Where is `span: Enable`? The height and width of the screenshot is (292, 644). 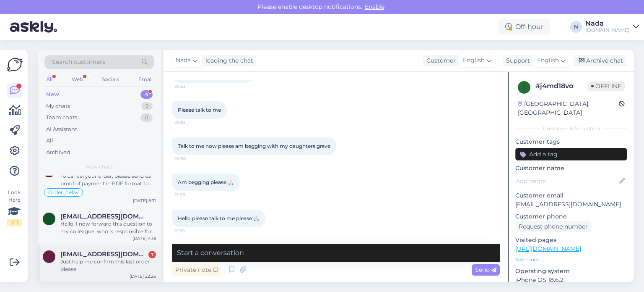 span: Enable is located at coordinates (374, 7).